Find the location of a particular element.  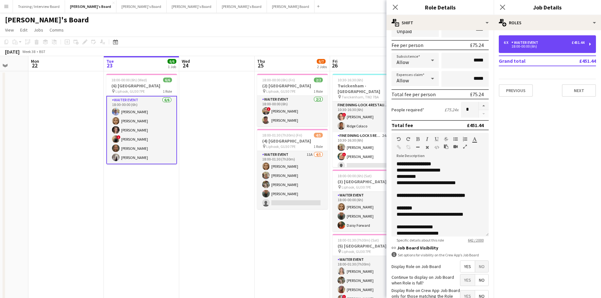

div: Roles is located at coordinates (547, 23).